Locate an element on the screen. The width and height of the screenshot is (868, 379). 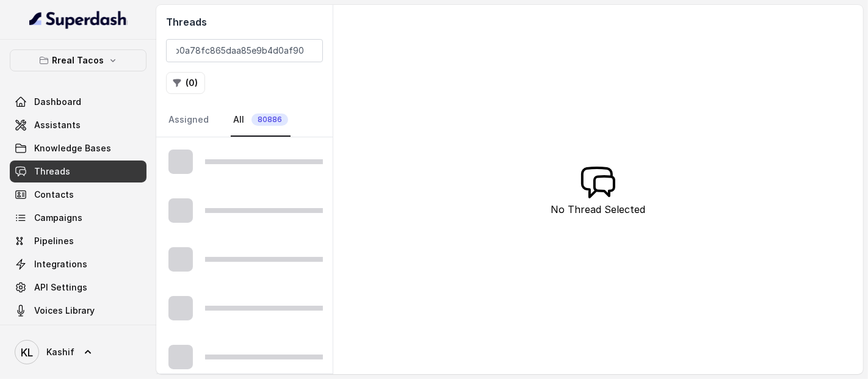
a: Threads is located at coordinates (78, 171).